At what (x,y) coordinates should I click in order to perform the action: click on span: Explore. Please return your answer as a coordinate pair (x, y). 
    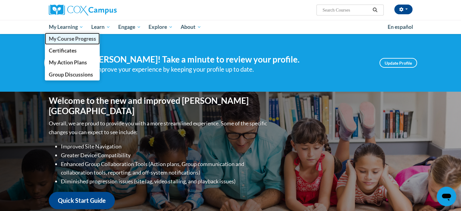
    Looking at the image, I should click on (161, 27).